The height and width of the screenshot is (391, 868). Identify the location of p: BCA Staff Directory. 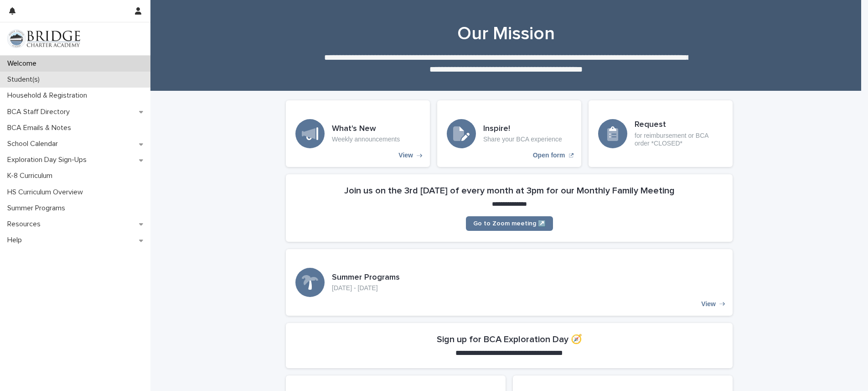
(40, 112).